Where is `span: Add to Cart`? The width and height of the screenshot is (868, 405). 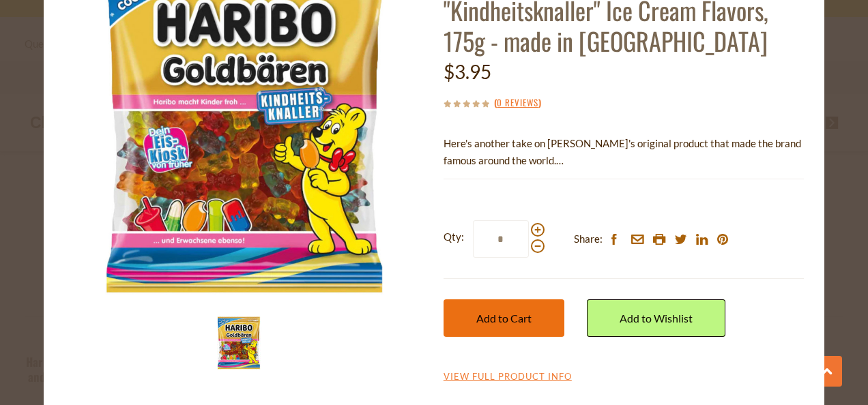 span: Add to Cart is located at coordinates (504, 318).